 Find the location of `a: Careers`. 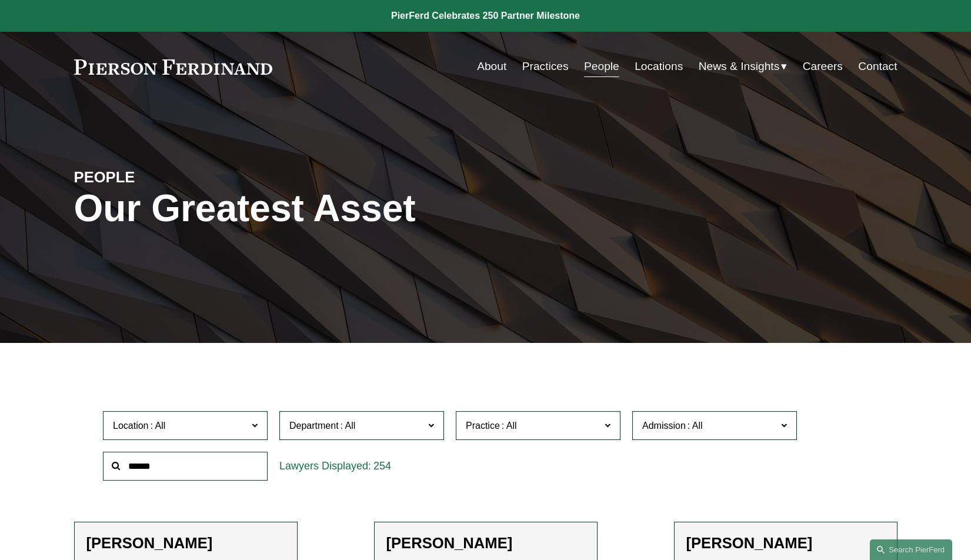

a: Careers is located at coordinates (823, 66).